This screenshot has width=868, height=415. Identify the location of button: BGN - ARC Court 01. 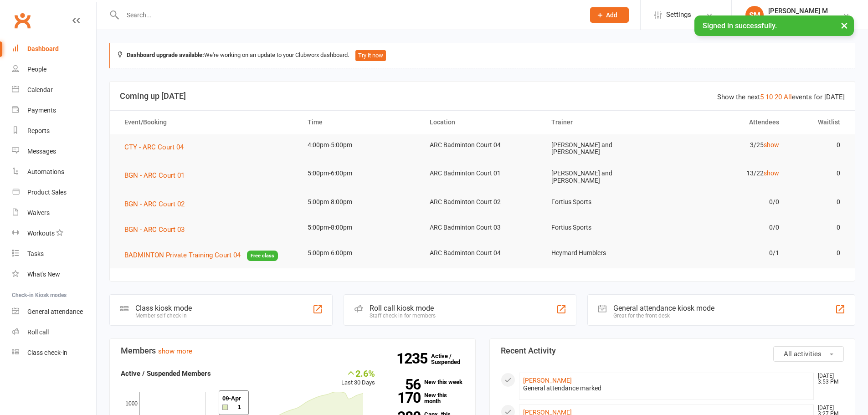
(158, 175).